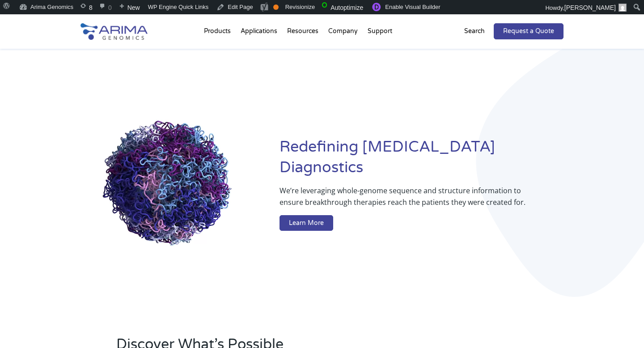  I want to click on div: OK, so click(276, 7).